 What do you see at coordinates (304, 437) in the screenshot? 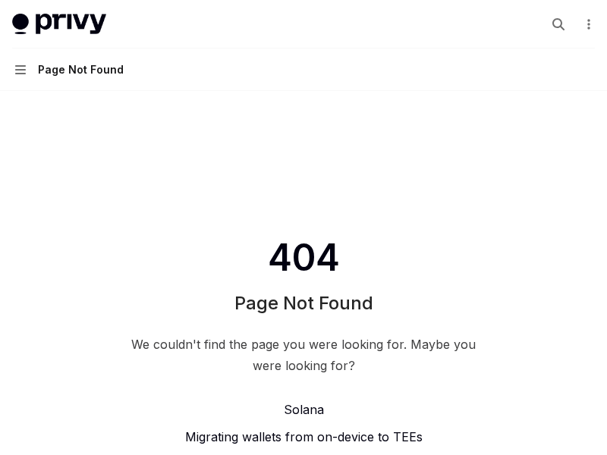
I see `a: Migrating wallets from on-device to TEEs` at bounding box center [304, 437].